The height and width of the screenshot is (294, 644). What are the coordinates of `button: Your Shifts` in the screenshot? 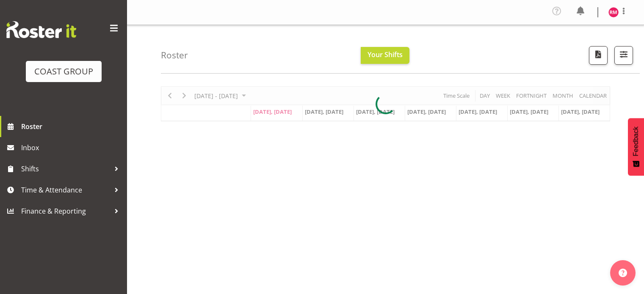 It's located at (385, 55).